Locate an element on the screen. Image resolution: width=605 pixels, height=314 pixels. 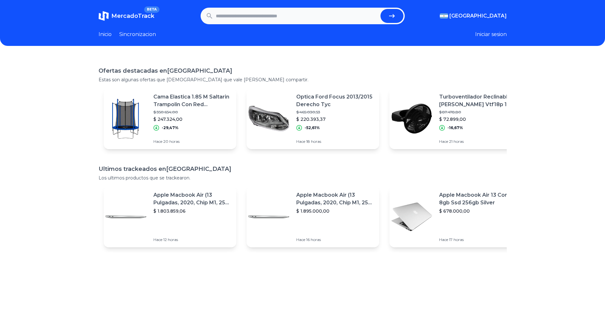
p: Hace 16 horas is located at coordinates (335, 240).